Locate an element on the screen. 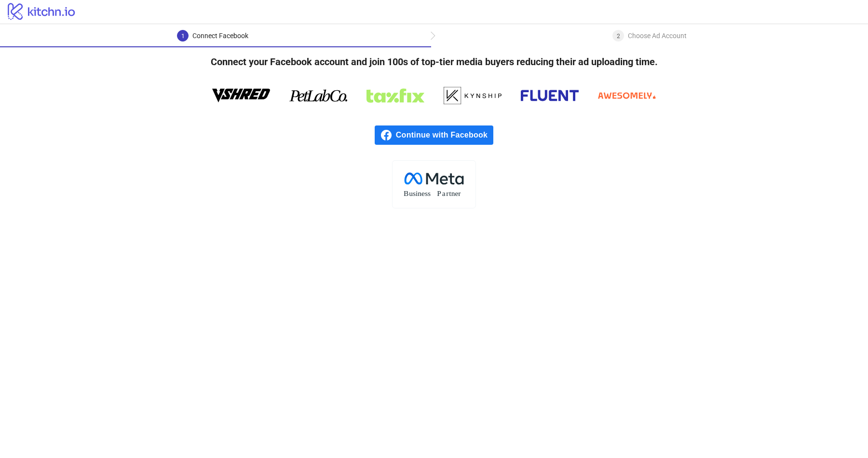 The image size is (868, 458). tspan: r is located at coordinates (447, 193).